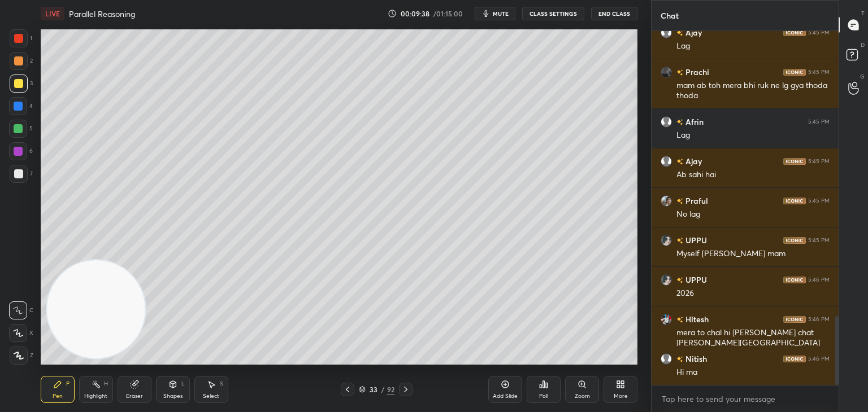 This screenshot has width=868, height=412. Describe the element at coordinates (696, 201) in the screenshot. I see `h6: Praful` at that location.